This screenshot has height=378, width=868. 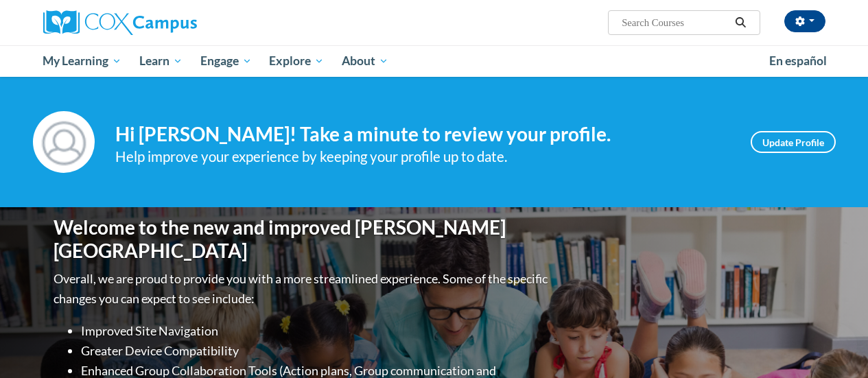 What do you see at coordinates (316, 331) in the screenshot?
I see `li: Improved Site Navigation` at bounding box center [316, 331].